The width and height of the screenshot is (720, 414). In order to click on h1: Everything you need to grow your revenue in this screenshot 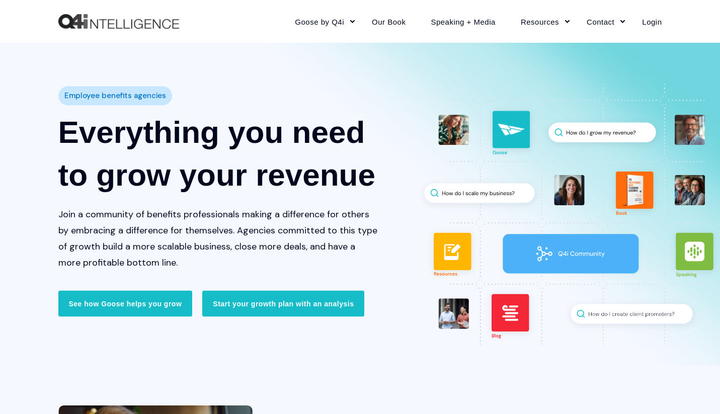, I will do `click(218, 153)`.